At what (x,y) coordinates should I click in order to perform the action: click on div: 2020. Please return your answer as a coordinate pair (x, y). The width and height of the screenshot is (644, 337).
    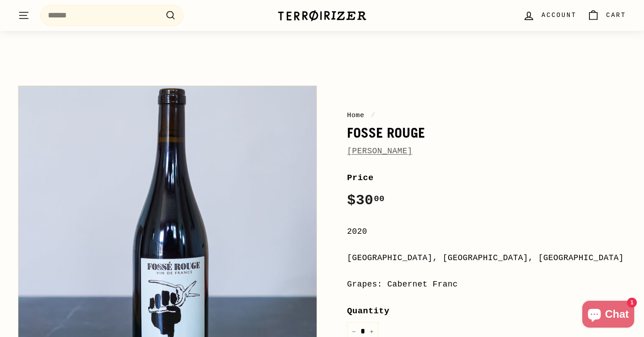
    Looking at the image, I should click on (487, 232).